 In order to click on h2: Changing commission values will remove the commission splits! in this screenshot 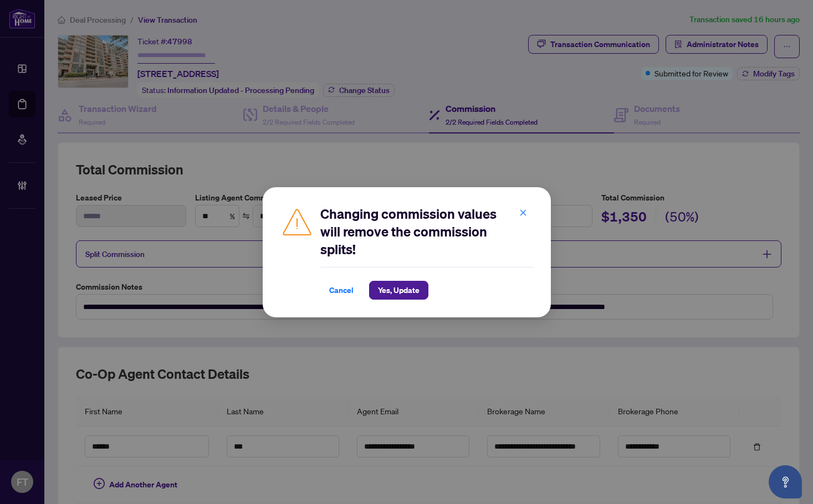, I will do `click(426, 231)`.